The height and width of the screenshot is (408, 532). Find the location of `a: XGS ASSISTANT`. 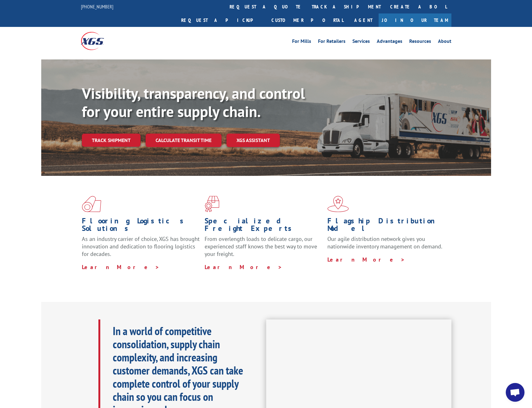

a: XGS ASSISTANT is located at coordinates (253, 140).